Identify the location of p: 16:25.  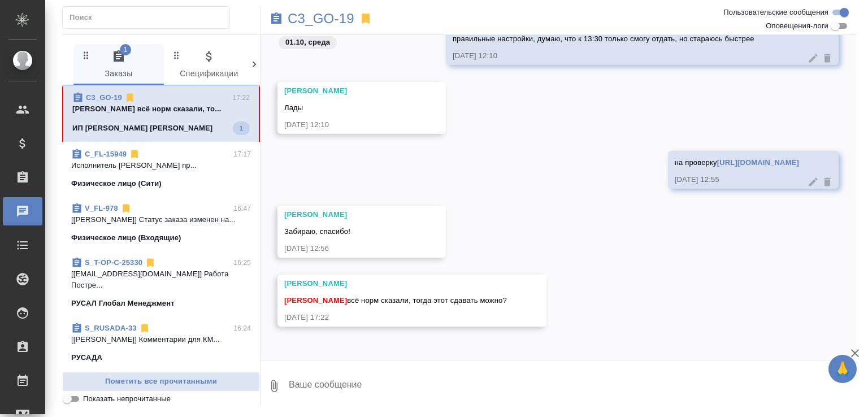
(242, 263).